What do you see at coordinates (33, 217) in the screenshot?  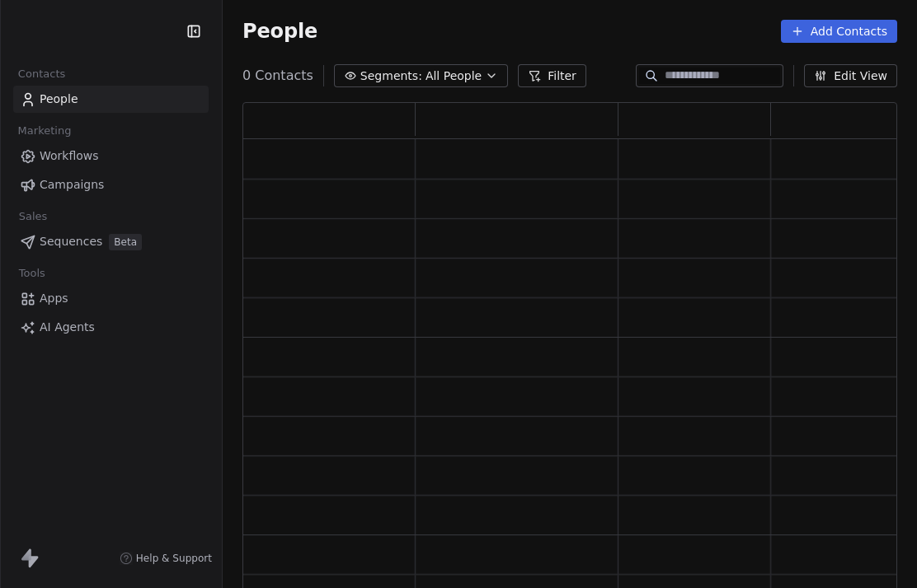 I see `span: Sales` at bounding box center [33, 217].